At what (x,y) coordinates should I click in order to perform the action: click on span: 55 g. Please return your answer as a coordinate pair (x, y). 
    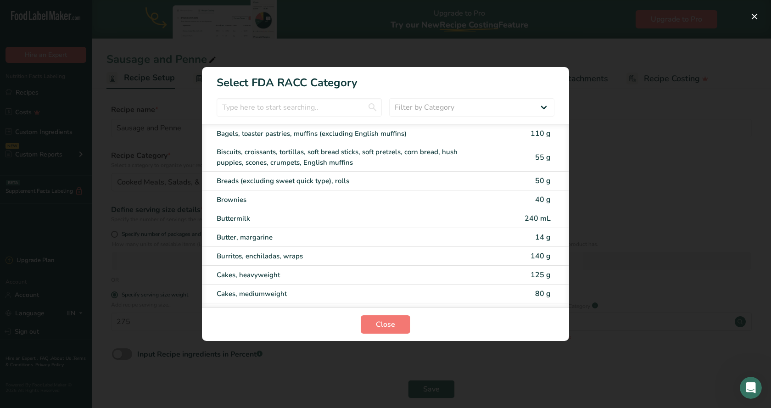
    Looking at the image, I should click on (543, 157).